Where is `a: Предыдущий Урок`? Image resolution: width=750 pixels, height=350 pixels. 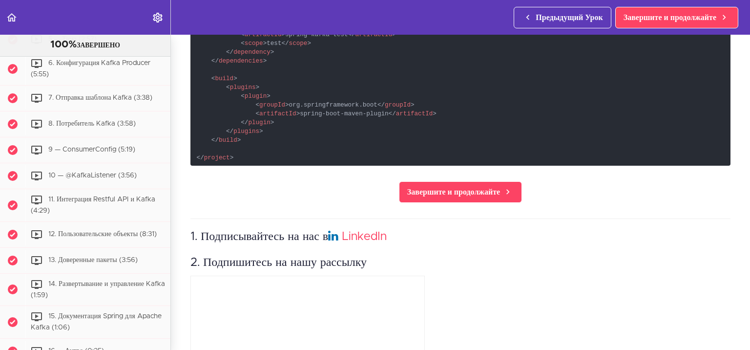
a: Предыдущий Урок is located at coordinates (562, 18).